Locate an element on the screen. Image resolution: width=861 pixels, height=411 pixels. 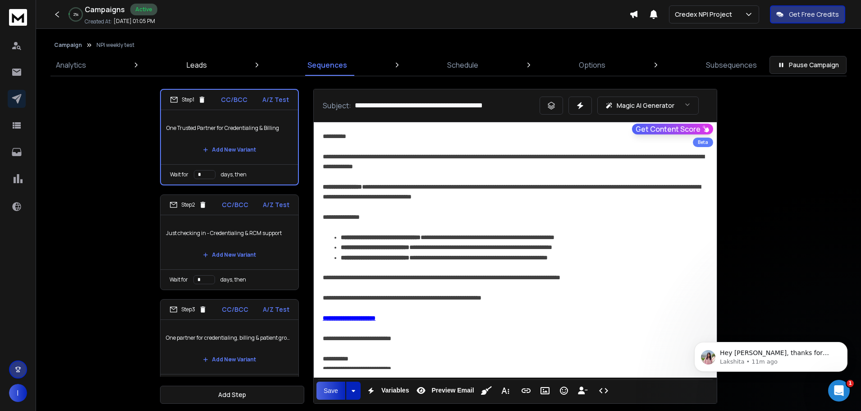
span: 1 is located at coordinates (850, 383).